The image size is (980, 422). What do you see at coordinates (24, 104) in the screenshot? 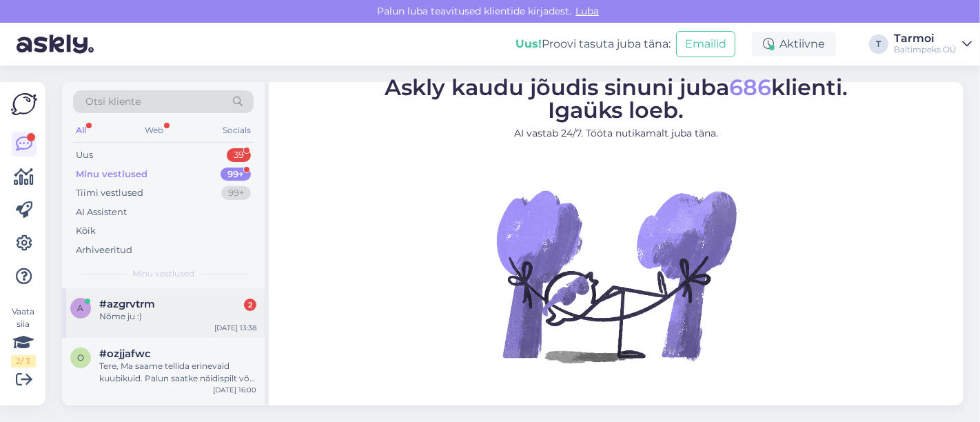
I see `img: Askly Logo` at bounding box center [24, 104].